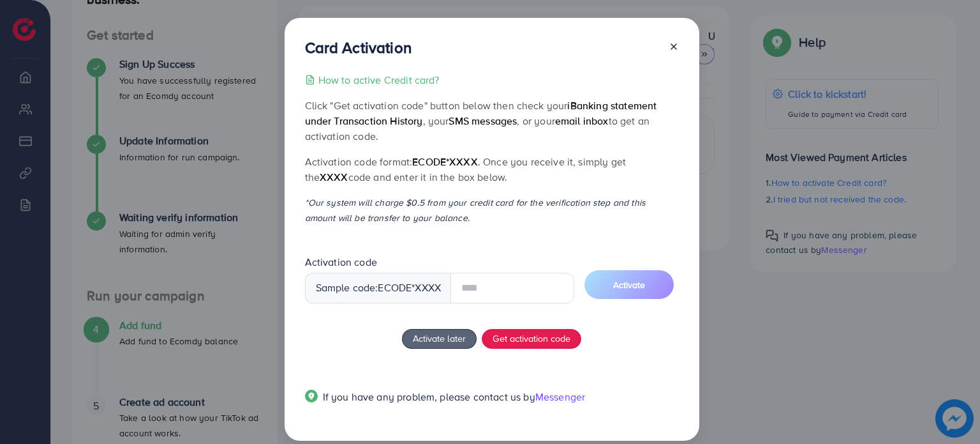 Image resolution: width=980 pixels, height=444 pixels. What do you see at coordinates (560, 396) in the screenshot?
I see `span: Messenger` at bounding box center [560, 396].